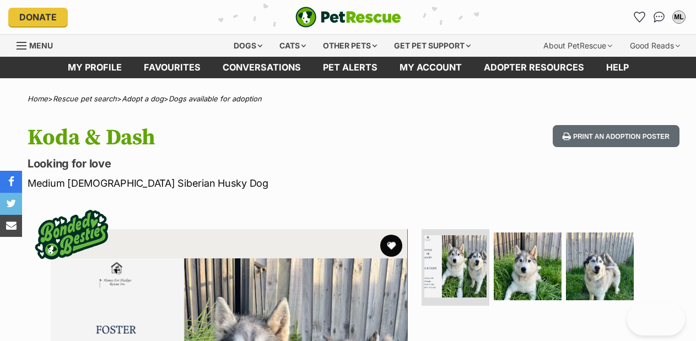  What do you see at coordinates (348, 17) in the screenshot?
I see `a: PetRescue` at bounding box center [348, 17].